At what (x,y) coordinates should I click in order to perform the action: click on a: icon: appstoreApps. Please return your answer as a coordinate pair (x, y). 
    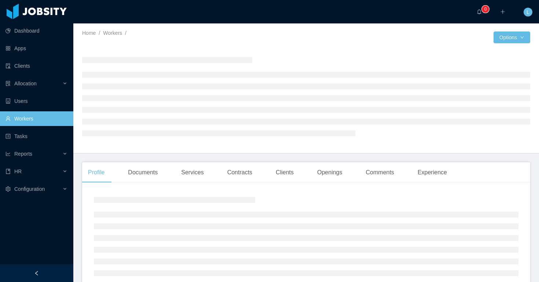
    Looking at the image, I should click on (36, 48).